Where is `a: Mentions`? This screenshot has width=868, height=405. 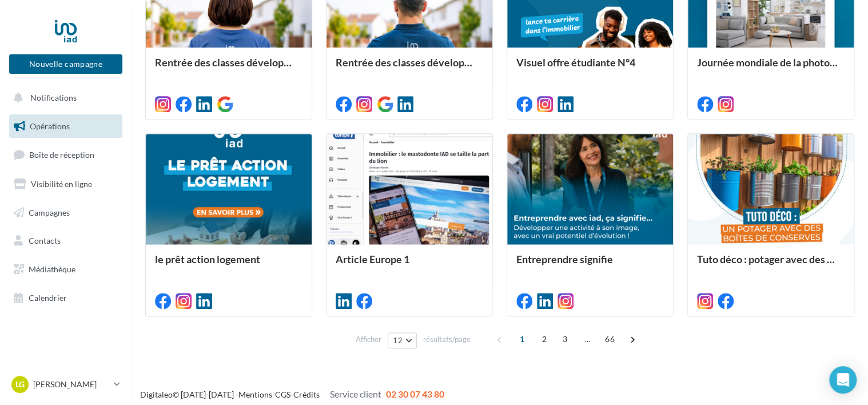 a: Mentions is located at coordinates (255, 394).